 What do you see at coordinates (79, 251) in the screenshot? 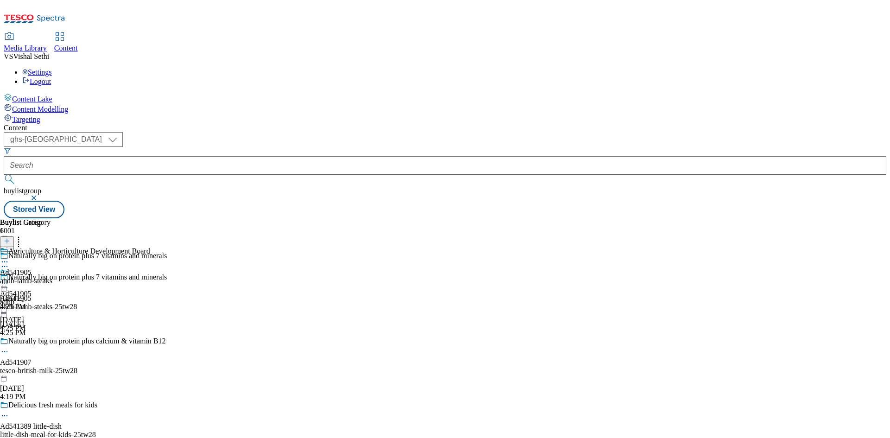
I see `div: Agriculture & Horticulture Development Board` at bounding box center [79, 251].